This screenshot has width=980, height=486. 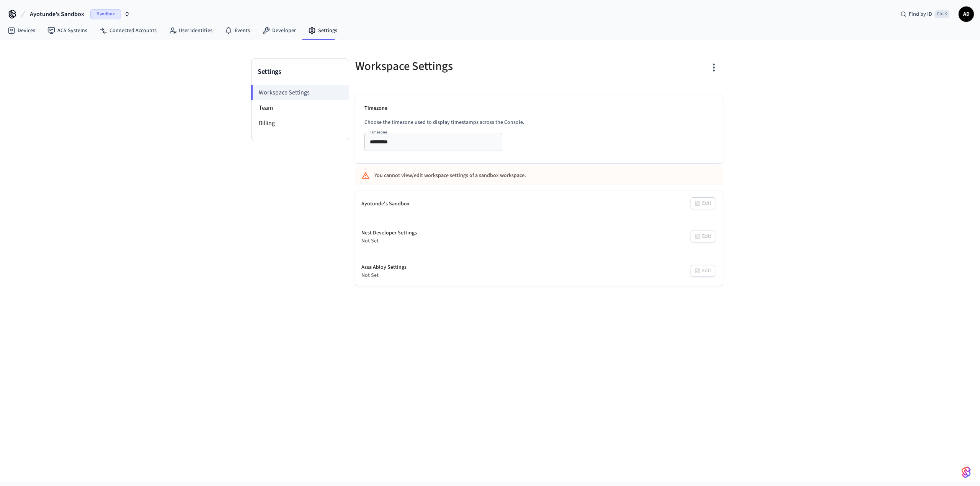 What do you see at coordinates (966, 473) in the screenshot?
I see `img: SeamLogoGradient.69752ec5.svg` at bounding box center [966, 473].